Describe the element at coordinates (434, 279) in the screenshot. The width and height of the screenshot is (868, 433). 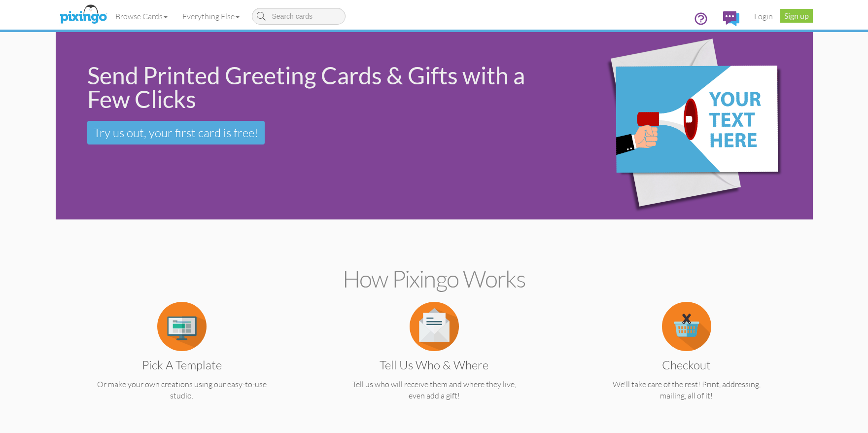
I see `h2: How Pixingo works` at that location.